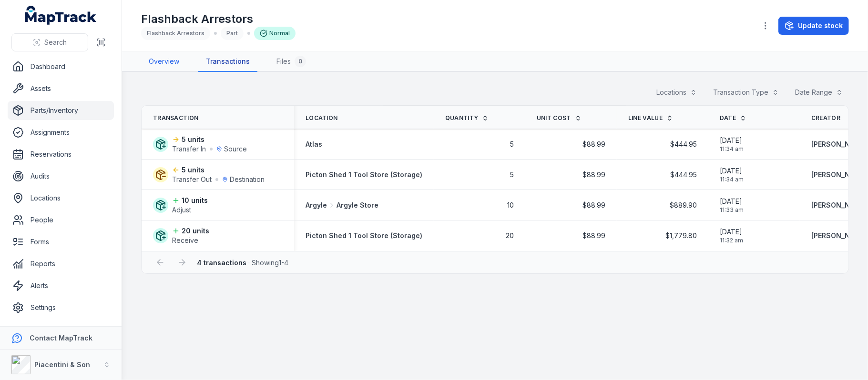 The width and height of the screenshot is (868, 380). I want to click on div: Part, so click(232, 33).